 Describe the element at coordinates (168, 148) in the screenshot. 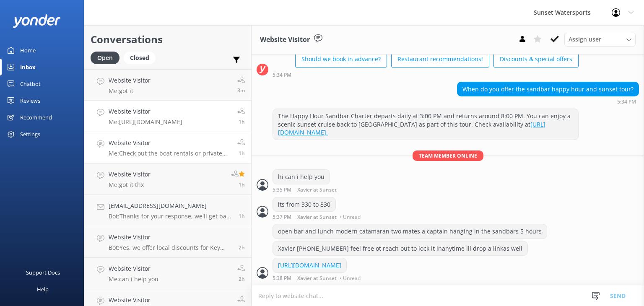

I see `a: Website VisitorMe:Check out the boat rentals or private charters :)1h` at that location.